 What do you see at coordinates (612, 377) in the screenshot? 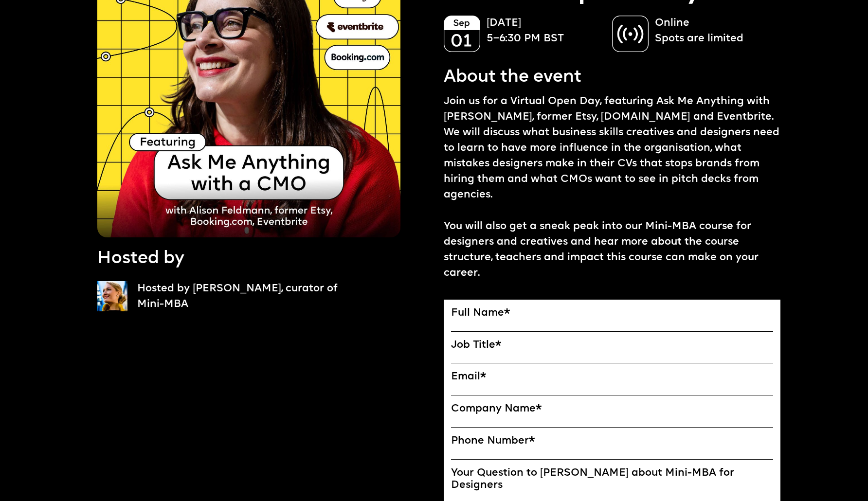
I see `label: Email` at bounding box center [612, 377].